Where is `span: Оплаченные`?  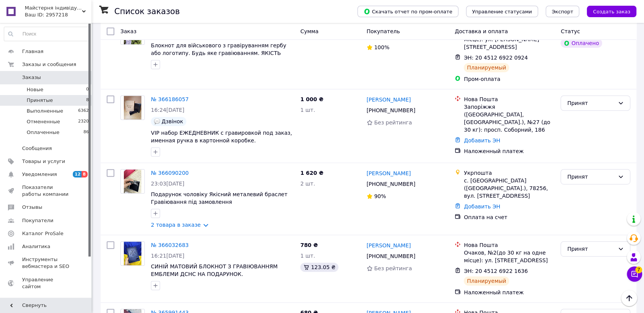 span: Оплаченные is located at coordinates (43, 133).